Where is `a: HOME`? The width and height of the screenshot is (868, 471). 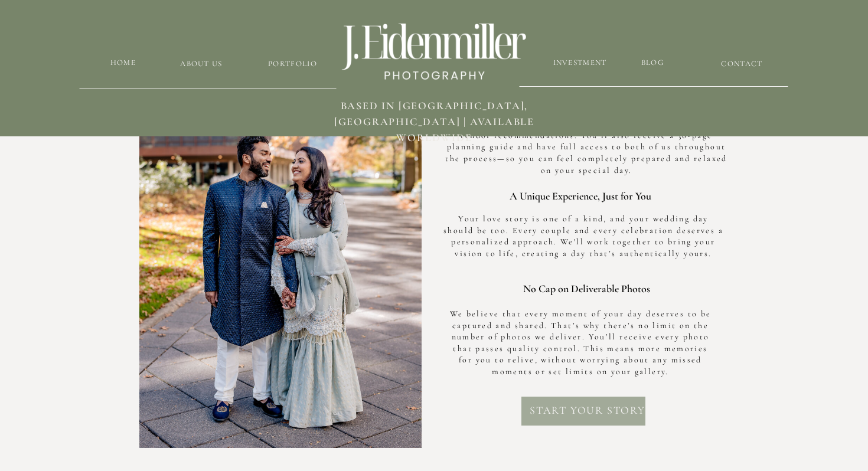 a: HOME is located at coordinates (123, 63).